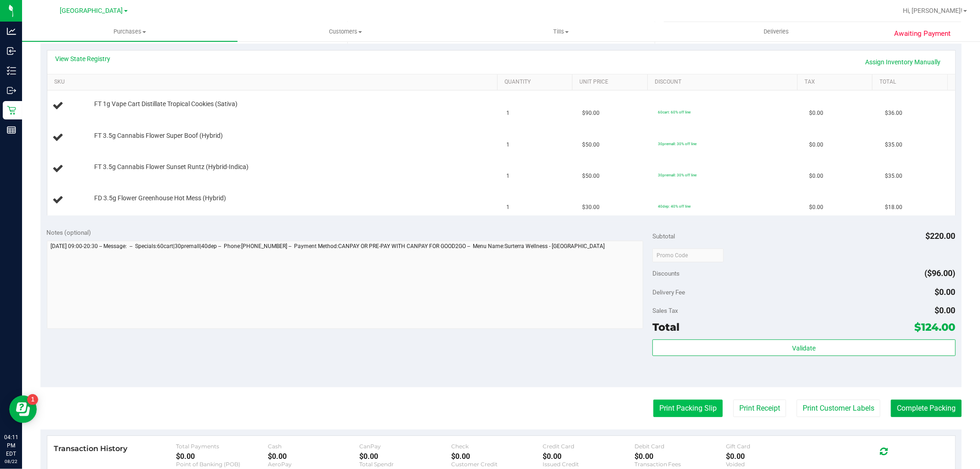  Describe the element at coordinates (912, 83) in the screenshot. I see `a: Total` at that location.